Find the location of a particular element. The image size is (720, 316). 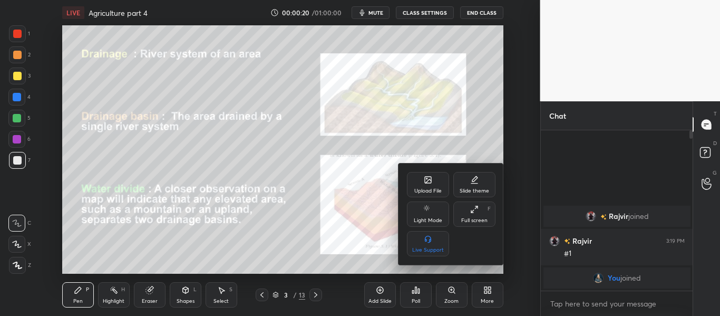

div: Light Mode is located at coordinates (428, 220).